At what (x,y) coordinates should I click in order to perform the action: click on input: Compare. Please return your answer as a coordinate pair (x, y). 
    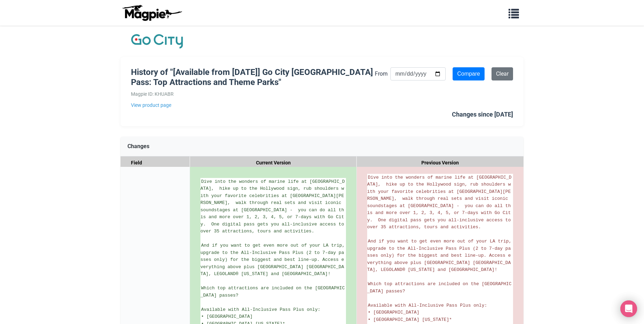
    Looking at the image, I should click on (469, 74).